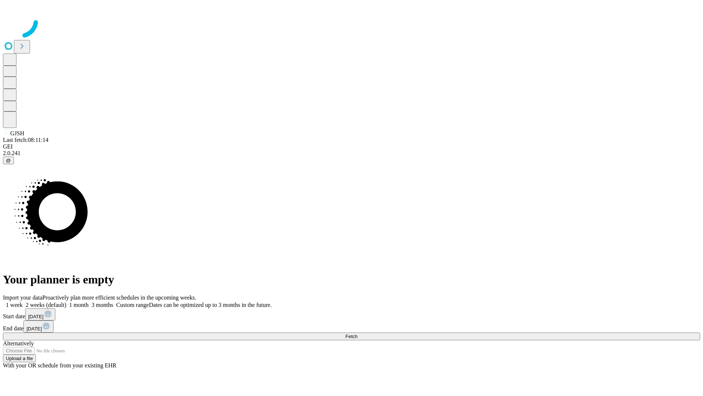 This screenshot has width=703, height=396. What do you see at coordinates (26, 140) in the screenshot?
I see `span: Last fetch: 08:11:14` at bounding box center [26, 140].